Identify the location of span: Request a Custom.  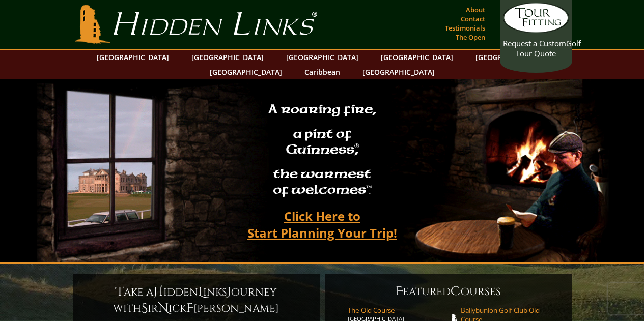
(534, 43).